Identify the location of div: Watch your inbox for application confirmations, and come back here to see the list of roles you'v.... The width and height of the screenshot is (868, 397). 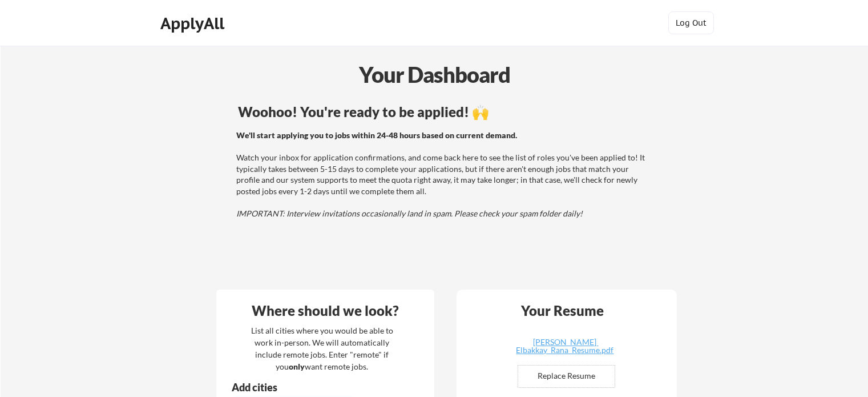
(441, 174).